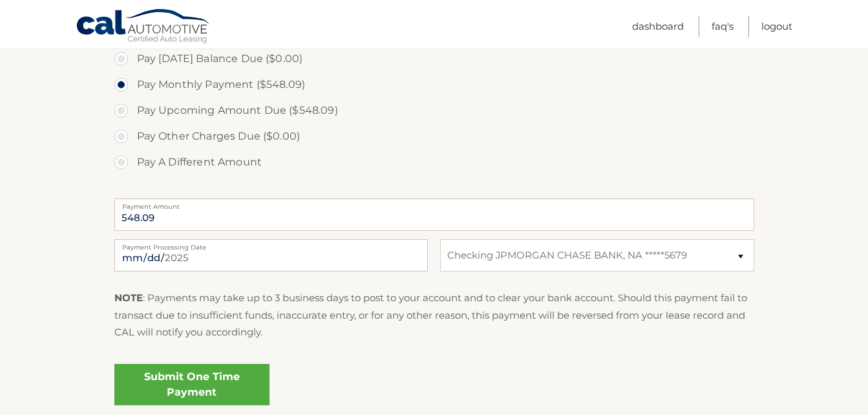 This screenshot has width=868, height=415. I want to click on input: Payment Date, so click(271, 256).